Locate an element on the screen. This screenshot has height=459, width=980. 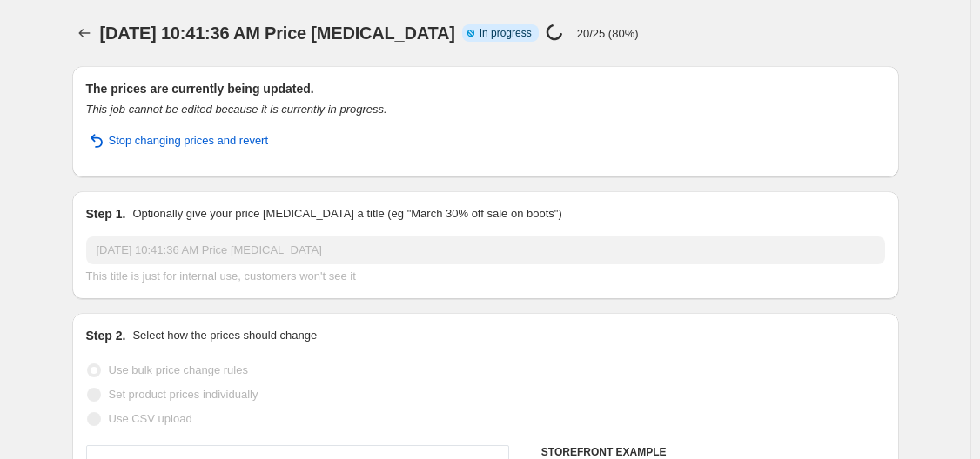
span: Use bulk price change rules is located at coordinates (178, 370).